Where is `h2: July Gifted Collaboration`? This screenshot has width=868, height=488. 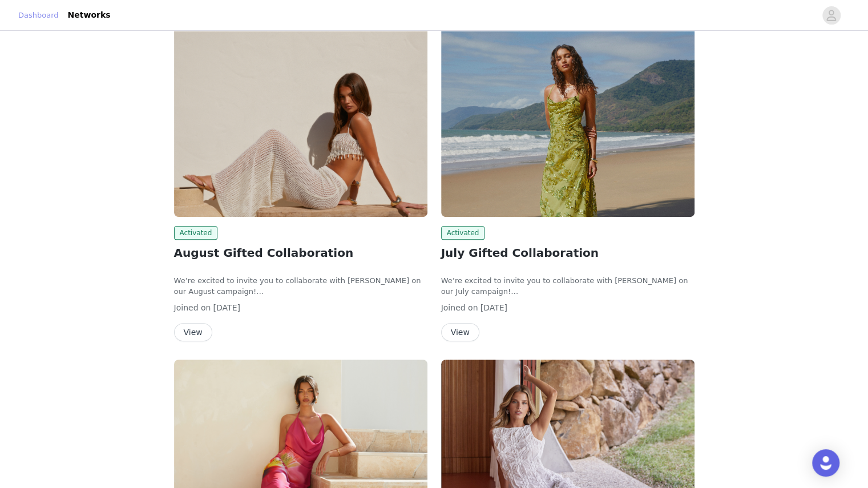 h2: July Gifted Collaboration is located at coordinates (568, 253).